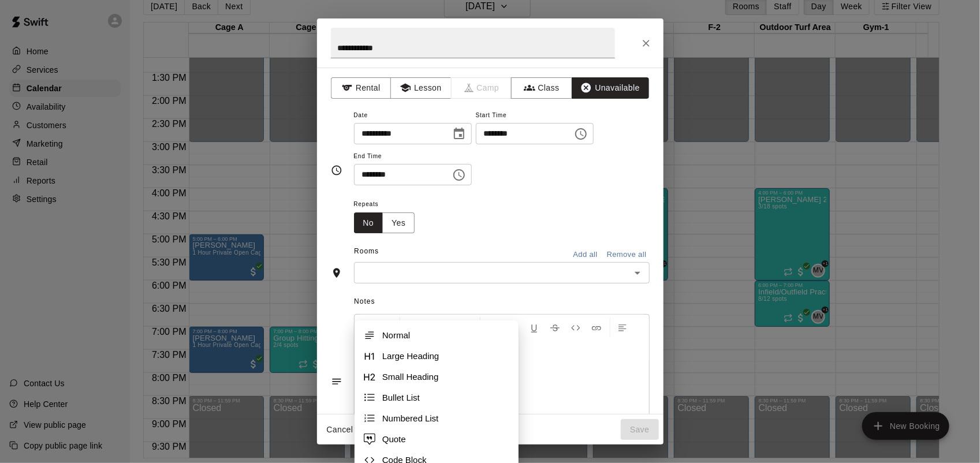 The image size is (980, 463). I want to click on button: Close, so click(646, 43).